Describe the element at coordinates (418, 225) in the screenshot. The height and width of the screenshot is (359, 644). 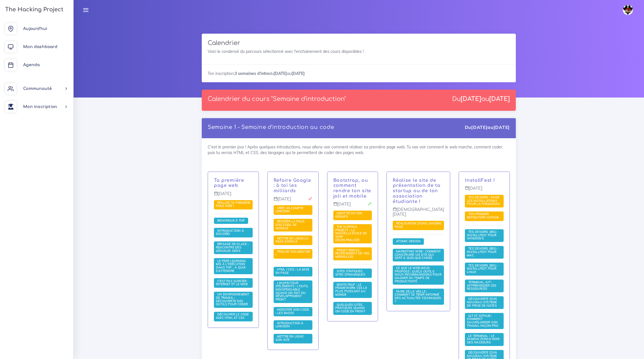
I see `a: Réalisation d'une landing page` at that location.